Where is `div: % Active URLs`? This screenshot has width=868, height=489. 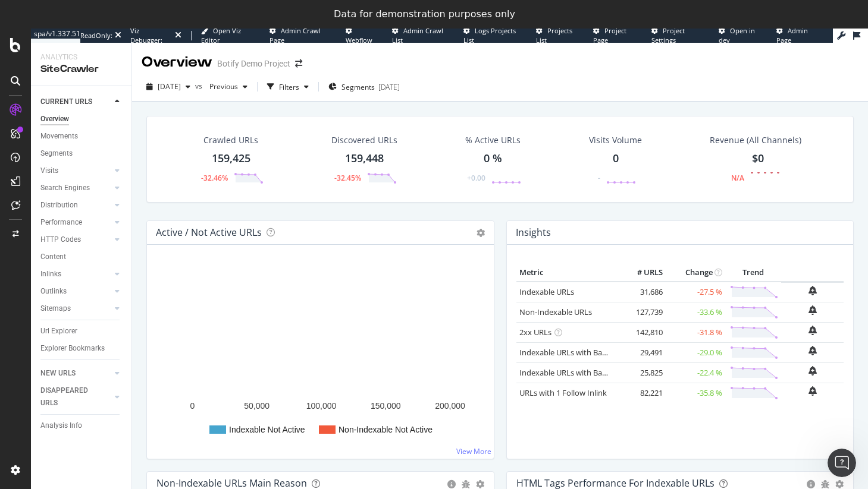
div: % Active URLs is located at coordinates (493, 140).